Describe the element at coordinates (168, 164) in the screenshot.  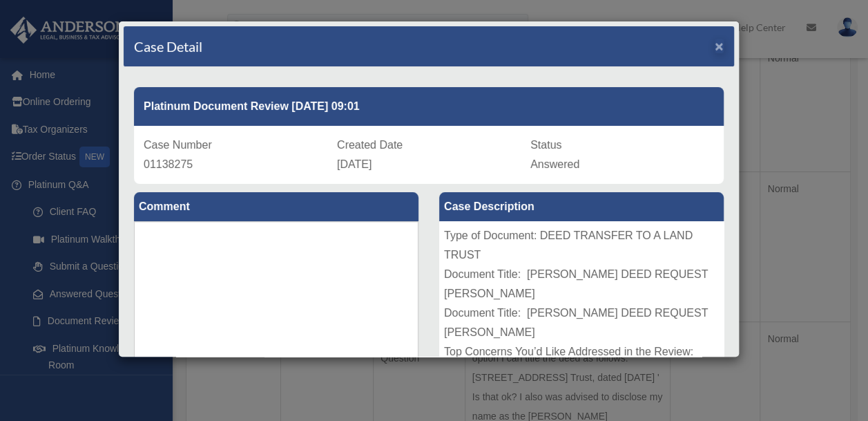
I see `span: 01138275` at that location.